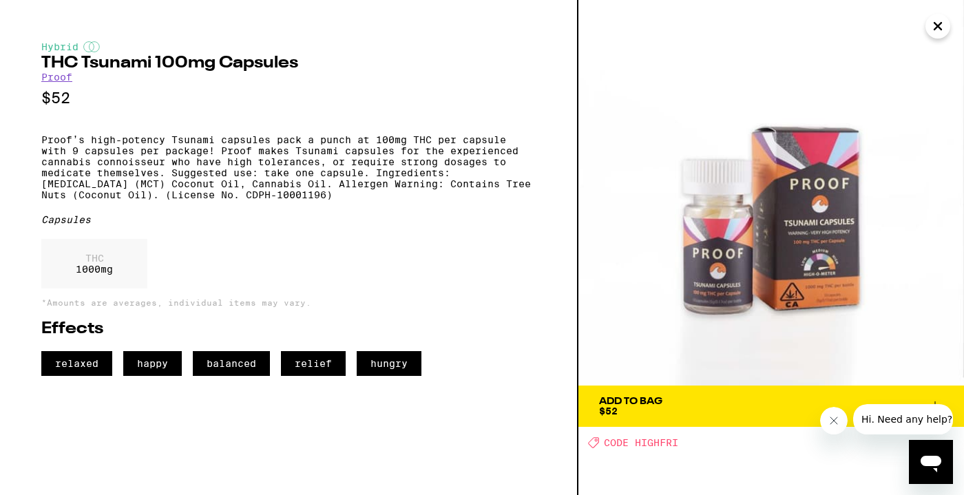 The height and width of the screenshot is (495, 964). I want to click on div: Capsules, so click(288, 220).